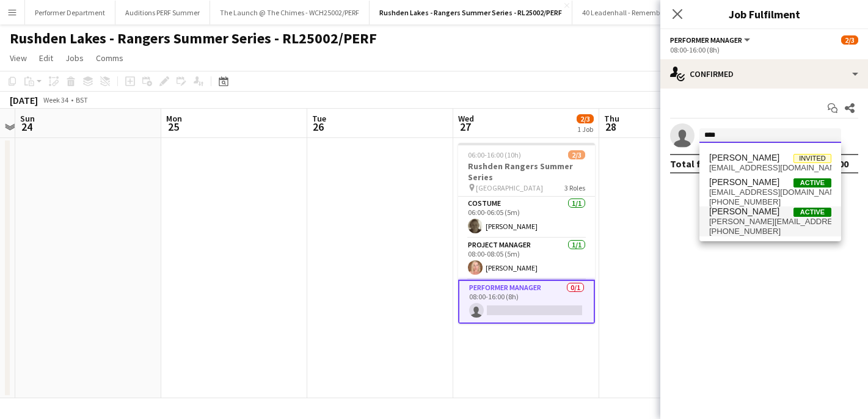 This screenshot has width=868, height=419. What do you see at coordinates (74, 58) in the screenshot?
I see `a: Jobs` at bounding box center [74, 58].